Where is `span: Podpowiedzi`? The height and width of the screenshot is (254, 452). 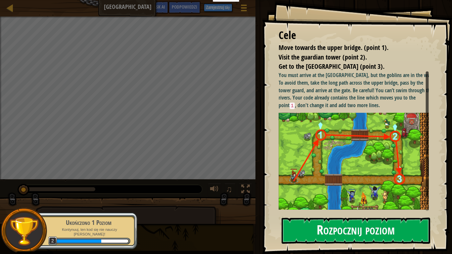 span: Podpowiedzi is located at coordinates (184, 7).